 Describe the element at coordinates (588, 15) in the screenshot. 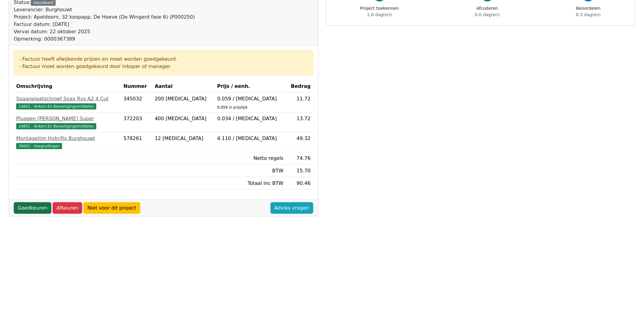

I see `span: 0.3 dag(en)` at that location.